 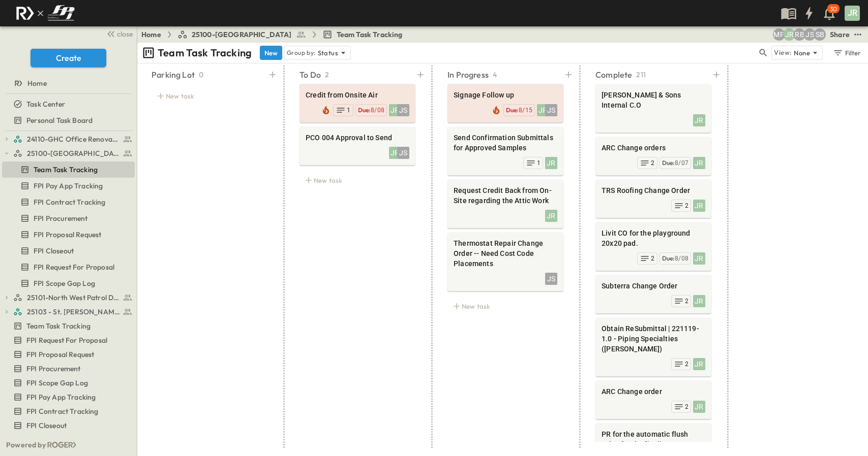 I want to click on span: 25100-Vanguard Prep School, so click(x=73, y=153).